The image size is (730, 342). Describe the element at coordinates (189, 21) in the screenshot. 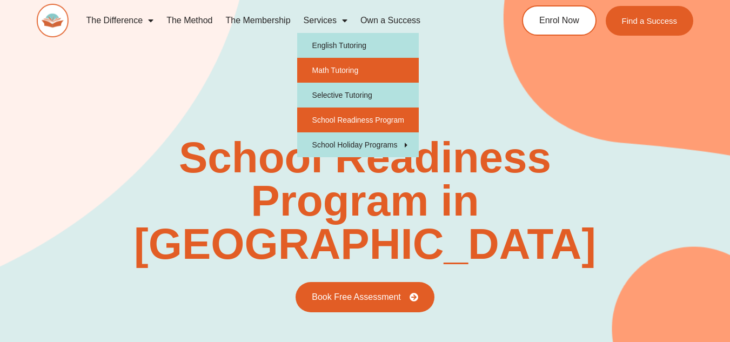

I see `a: The Method` at that location.